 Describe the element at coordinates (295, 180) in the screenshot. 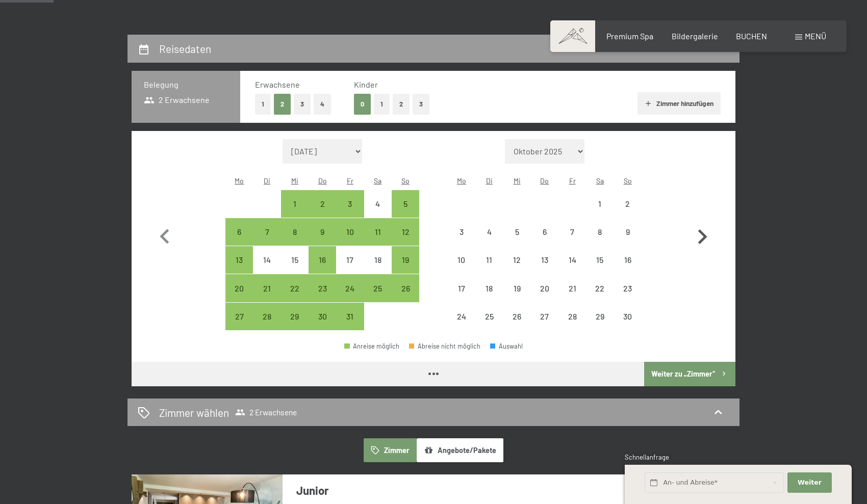

I see `abbr: Mittwoch` at that location.